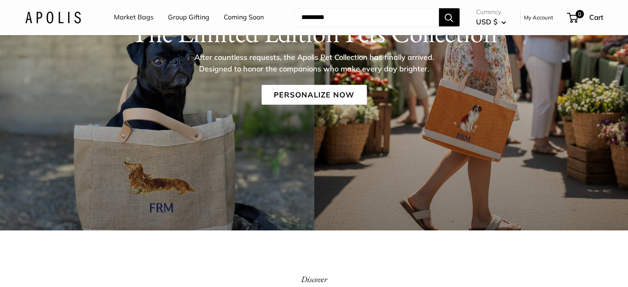 The height and width of the screenshot is (287, 628). What do you see at coordinates (487, 21) in the screenshot?
I see `span: USD $` at bounding box center [487, 21].